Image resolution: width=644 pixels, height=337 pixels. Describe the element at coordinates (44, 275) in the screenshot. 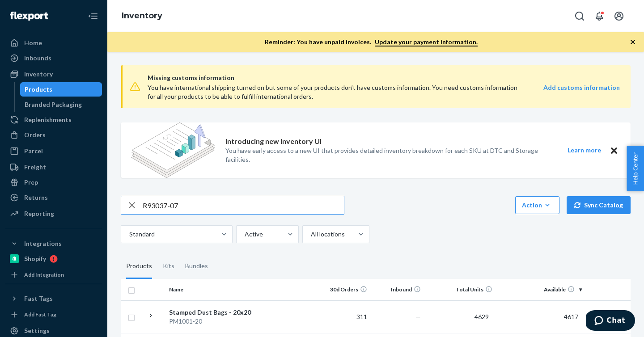

I see `div: Add Integration` at that location.